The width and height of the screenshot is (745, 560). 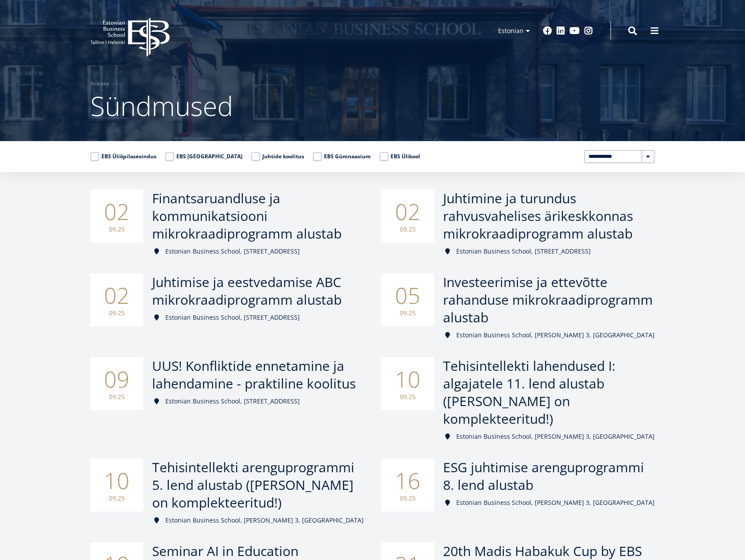 What do you see at coordinates (247, 215) in the screenshot?
I see `span: Finantsaruandluse ja kommunikatsiooni mikrokraadiprogramm alustab` at bounding box center [247, 215].